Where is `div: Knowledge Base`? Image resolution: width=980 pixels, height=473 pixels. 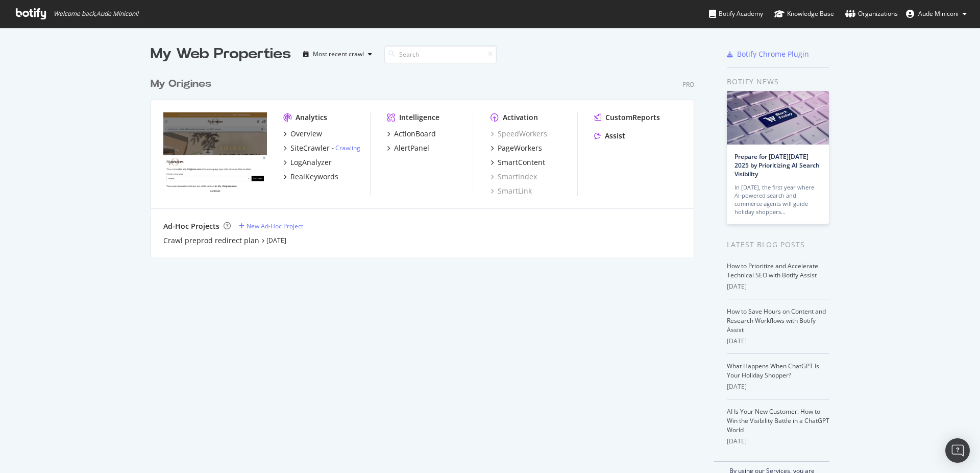 div: Knowledge Base is located at coordinates (804, 14).